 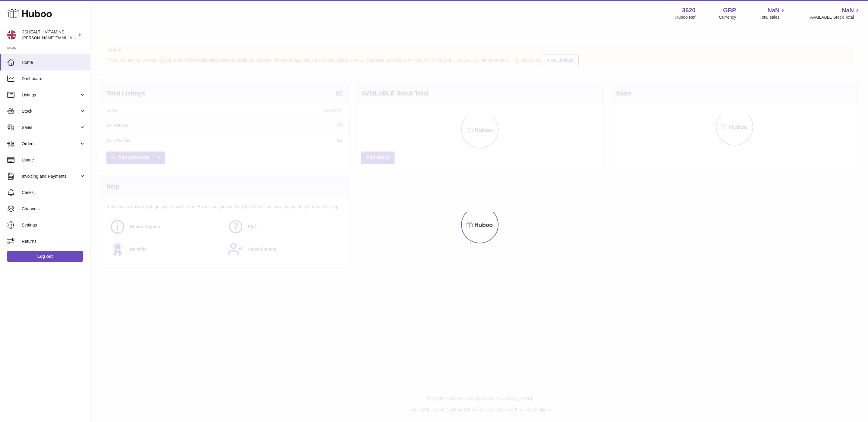 What do you see at coordinates (50, 111) in the screenshot?
I see `span: Stock` at bounding box center [50, 111].